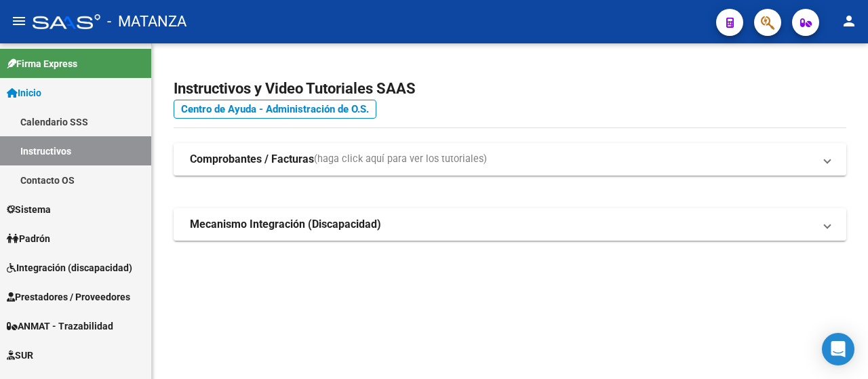 The image size is (868, 379). I want to click on mat-icon: person, so click(849, 21).